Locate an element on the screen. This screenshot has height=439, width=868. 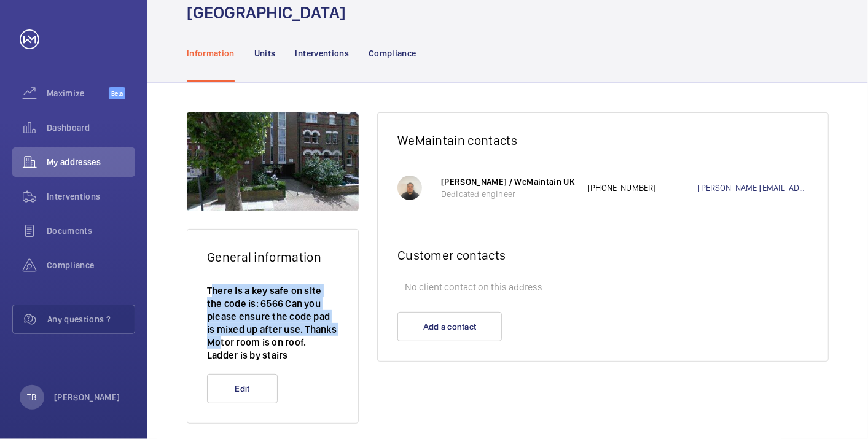
span: Compliance is located at coordinates (91, 265).